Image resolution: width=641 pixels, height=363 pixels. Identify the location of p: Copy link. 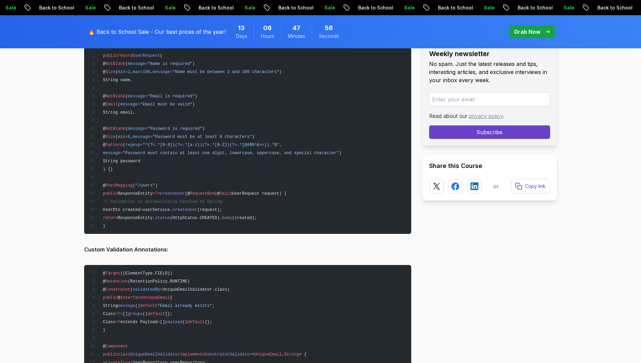
(535, 186).